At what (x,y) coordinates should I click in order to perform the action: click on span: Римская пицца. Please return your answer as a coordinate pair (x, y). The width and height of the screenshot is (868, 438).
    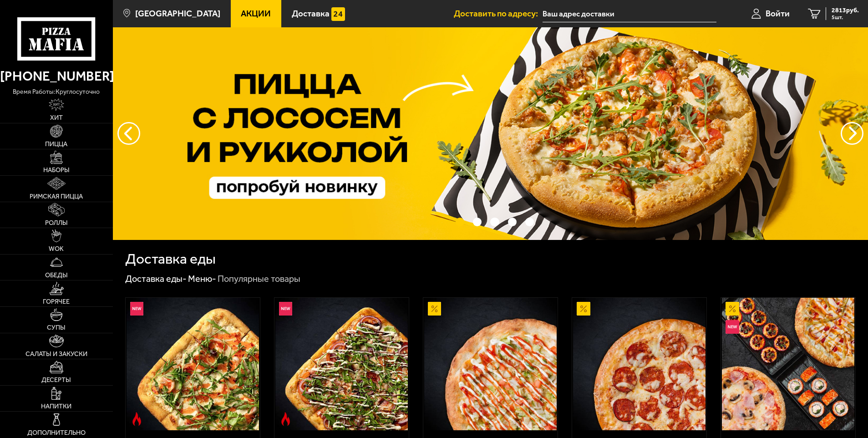
    Looking at the image, I should click on (56, 197).